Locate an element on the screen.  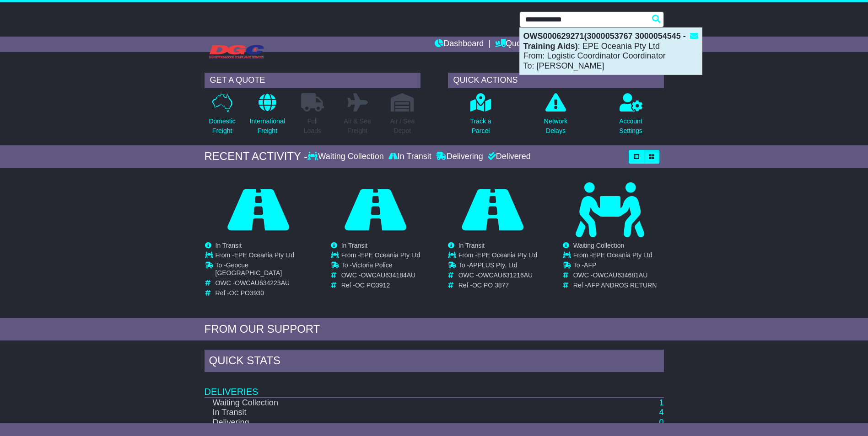
a: DomesticFreight is located at coordinates (222, 116).